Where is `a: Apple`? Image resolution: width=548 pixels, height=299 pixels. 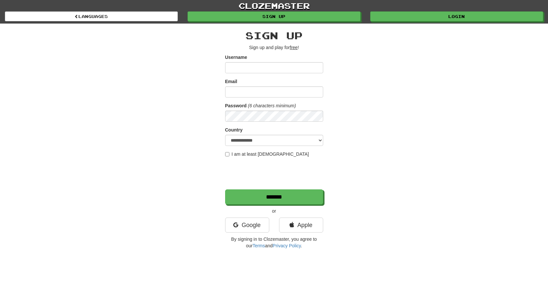
a: Apple is located at coordinates (301, 225).